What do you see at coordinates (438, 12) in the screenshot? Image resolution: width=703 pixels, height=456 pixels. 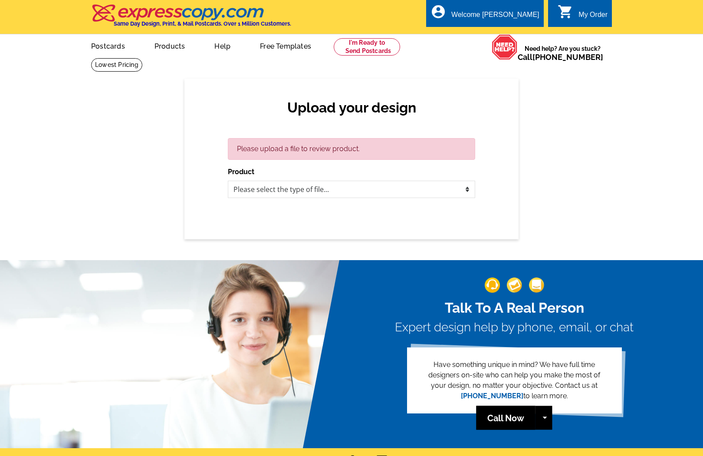 I see `i: account_circle` at bounding box center [438, 12].